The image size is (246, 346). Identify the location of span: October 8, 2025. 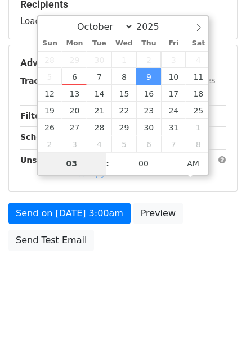
(124, 76).